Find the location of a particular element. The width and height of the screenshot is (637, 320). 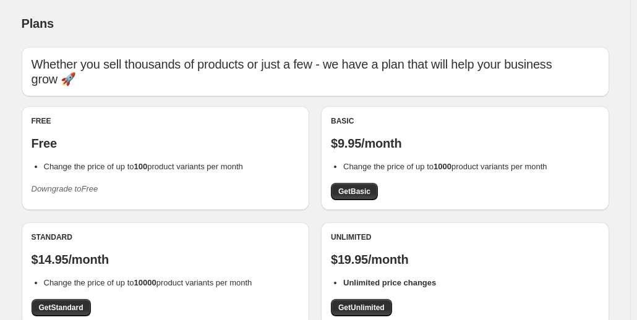

span: Plans is located at coordinates (38, 24).